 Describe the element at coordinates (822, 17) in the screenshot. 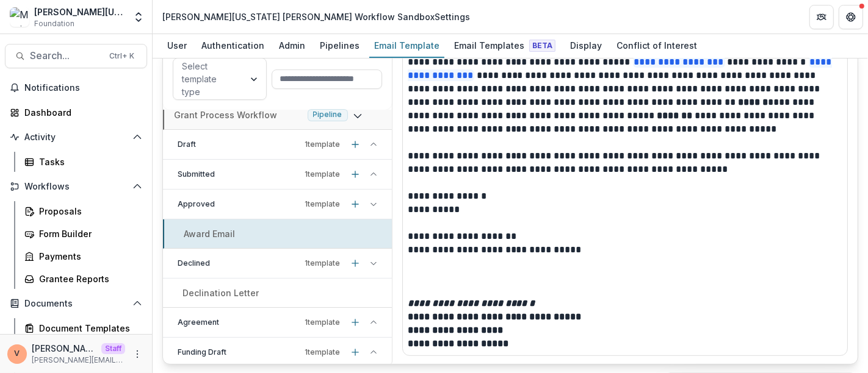

I see `button: Partners` at that location.